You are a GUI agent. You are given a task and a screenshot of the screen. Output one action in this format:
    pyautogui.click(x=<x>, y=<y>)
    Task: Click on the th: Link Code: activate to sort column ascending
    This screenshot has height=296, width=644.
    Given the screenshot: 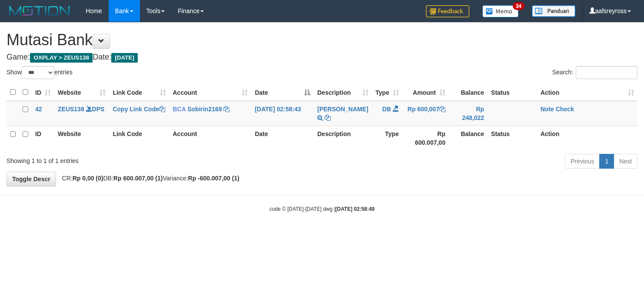 What is the action you would take?
    pyautogui.click(x=139, y=92)
    